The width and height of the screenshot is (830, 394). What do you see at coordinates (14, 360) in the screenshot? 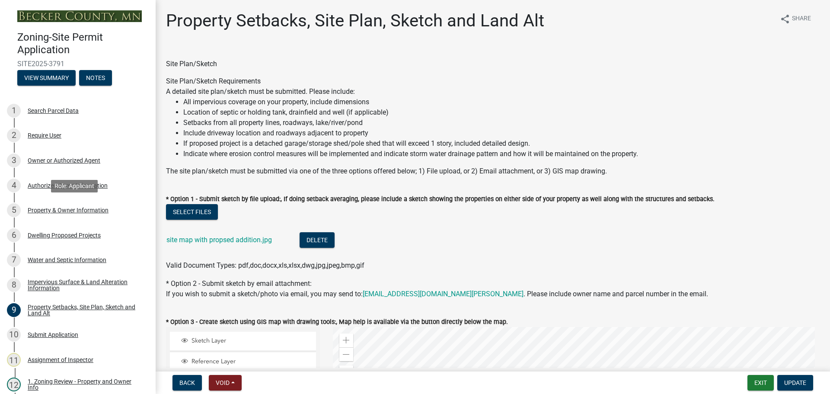
I see `div: 11` at bounding box center [14, 360].